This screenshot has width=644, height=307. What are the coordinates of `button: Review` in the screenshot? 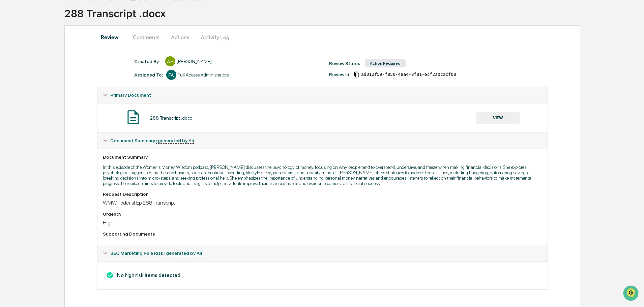 It's located at (112, 37).